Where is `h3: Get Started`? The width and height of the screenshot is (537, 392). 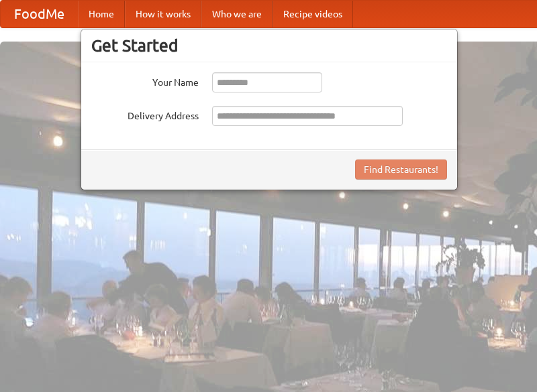
h3: Get Started is located at coordinates (269, 46).